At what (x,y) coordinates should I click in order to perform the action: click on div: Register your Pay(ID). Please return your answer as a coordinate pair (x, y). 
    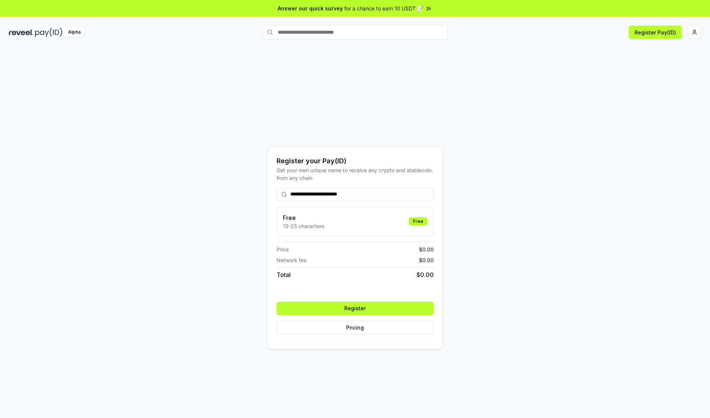
    Looking at the image, I should click on (355, 161).